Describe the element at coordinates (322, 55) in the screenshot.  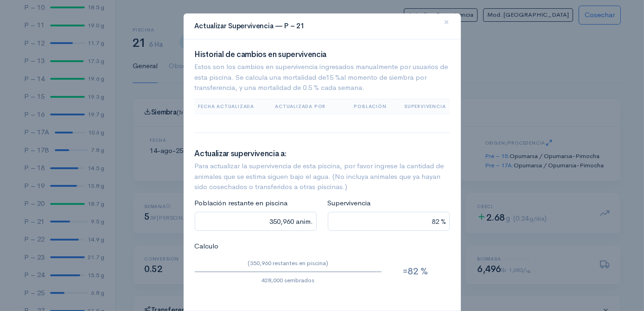
I see `h3: Historial de cambios en supervivencia` at that location.